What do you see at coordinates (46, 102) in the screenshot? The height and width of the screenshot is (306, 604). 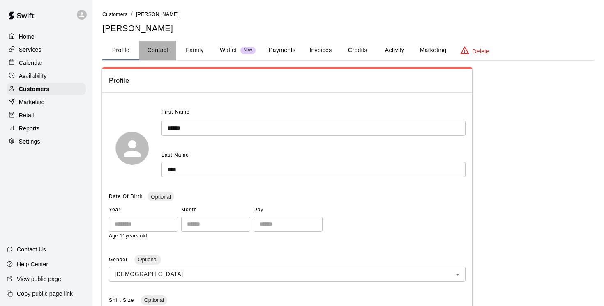 I see `a: Marketing` at bounding box center [46, 102].